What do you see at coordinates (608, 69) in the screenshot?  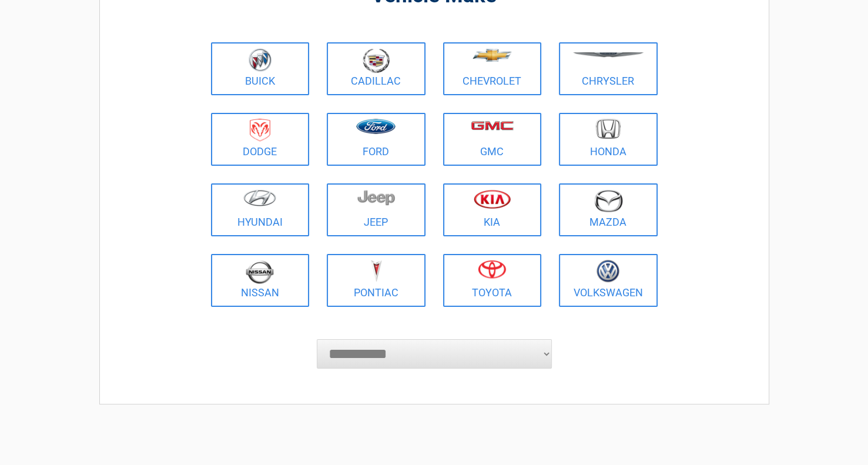 I see `a: Chrysler` at bounding box center [608, 69].